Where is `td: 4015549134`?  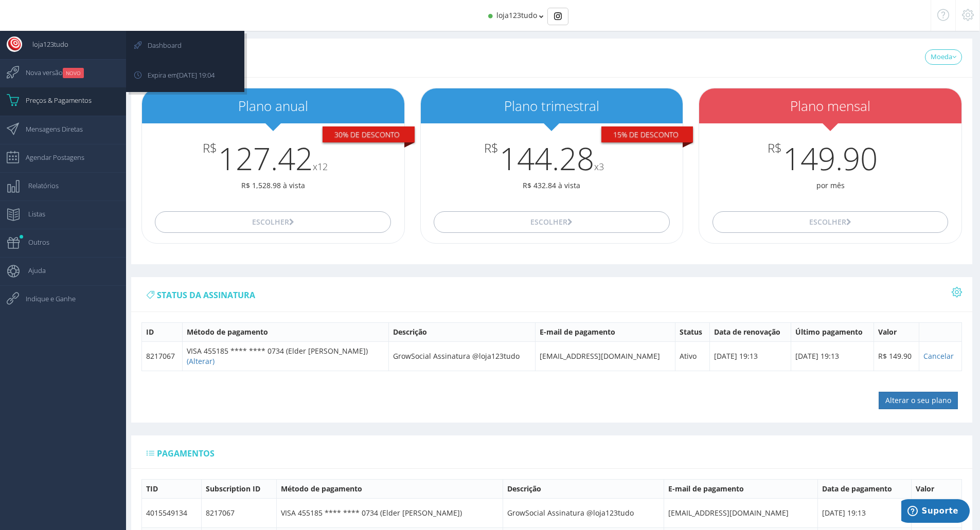 td: 4015549134 is located at coordinates (172, 512).